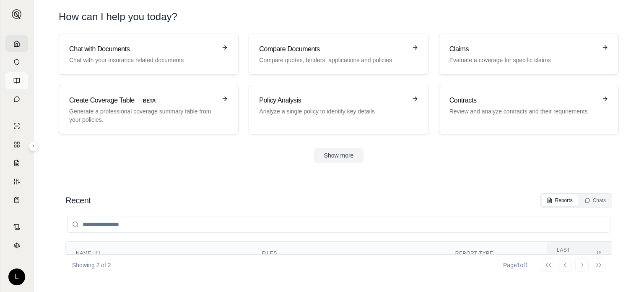 The width and height of the screenshot is (644, 292). What do you see at coordinates (17, 245) in the screenshot?
I see `a: Legal Search Engine` at bounding box center [17, 245].